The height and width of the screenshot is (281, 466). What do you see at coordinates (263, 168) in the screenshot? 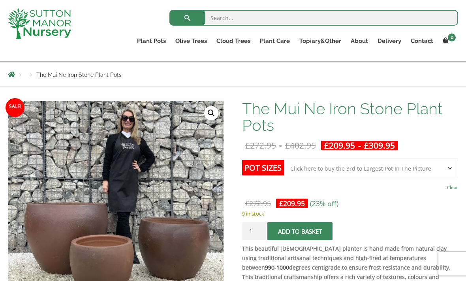
I see `label: Pot Sizes` at bounding box center [263, 168].